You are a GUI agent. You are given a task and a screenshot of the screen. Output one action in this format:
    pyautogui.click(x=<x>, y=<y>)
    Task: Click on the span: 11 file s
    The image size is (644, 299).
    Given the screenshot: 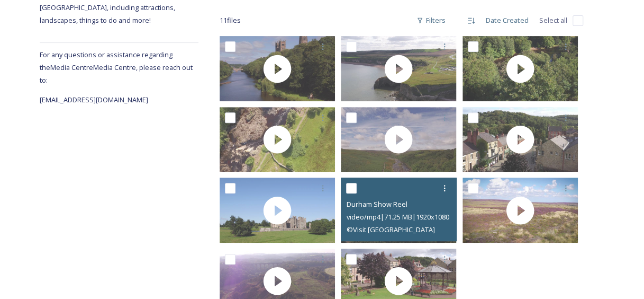 What is the action you would take?
    pyautogui.click(x=230, y=20)
    